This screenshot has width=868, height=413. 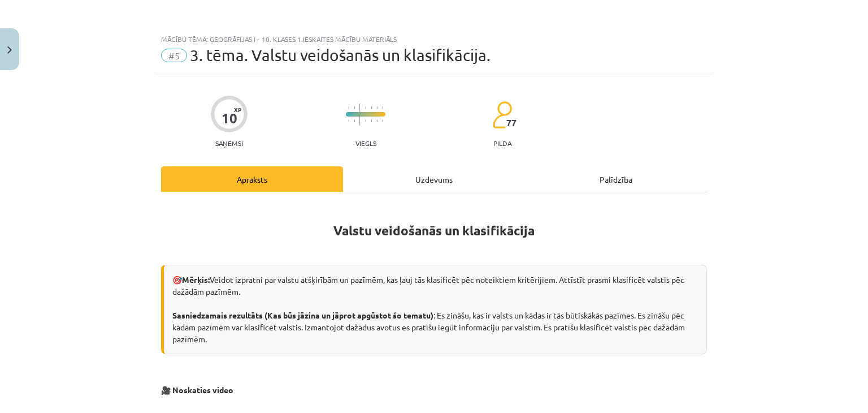 What do you see at coordinates (229, 119) in the screenshot?
I see `div: 10` at bounding box center [229, 119].